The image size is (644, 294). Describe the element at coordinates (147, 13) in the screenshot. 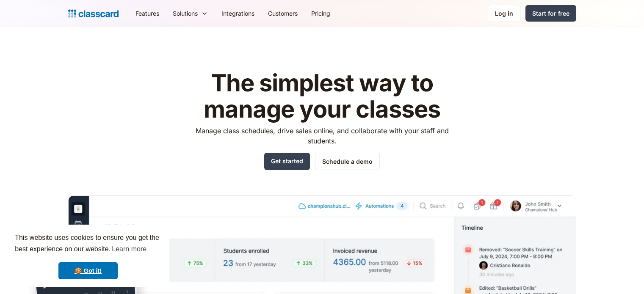

I see `a: Features` at that location.